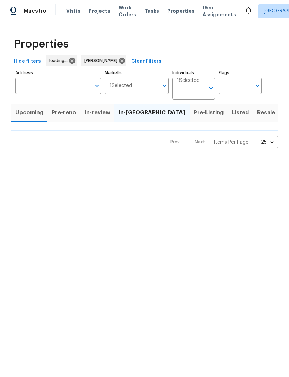 The width and height of the screenshot is (289, 377). Describe the element at coordinates (194, 73) in the screenshot. I see `label: Individuals` at that location.